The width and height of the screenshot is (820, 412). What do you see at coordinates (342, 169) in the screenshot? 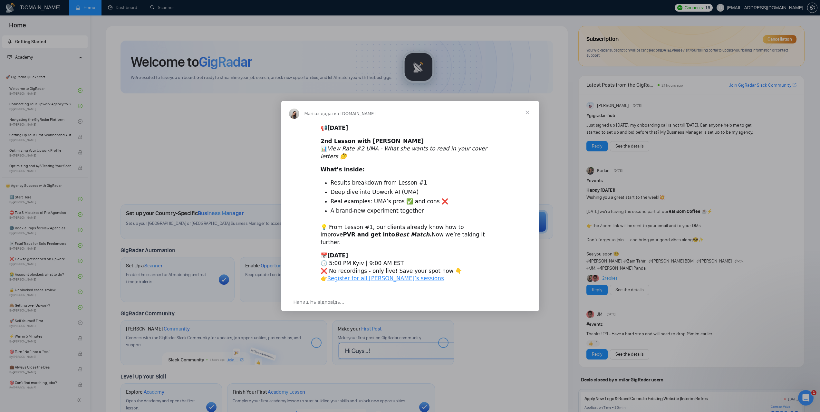
I see `b: What’s inside:` at bounding box center [342, 169].